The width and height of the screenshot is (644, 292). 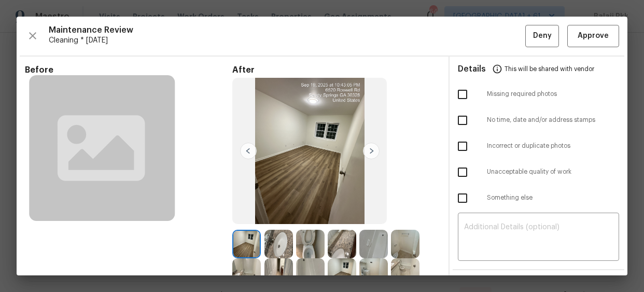 What do you see at coordinates (248, 151) in the screenshot?
I see `img: left-chevron-button-url` at bounding box center [248, 151].